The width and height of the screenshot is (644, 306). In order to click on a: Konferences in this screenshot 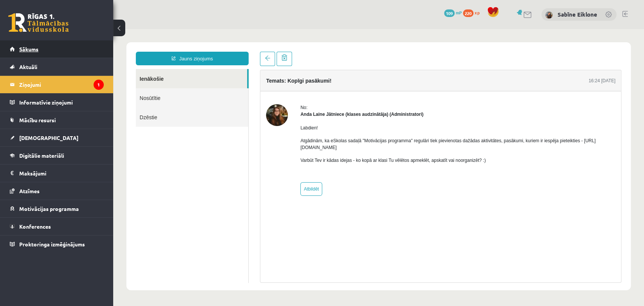, I will do `click(56, 226)`.